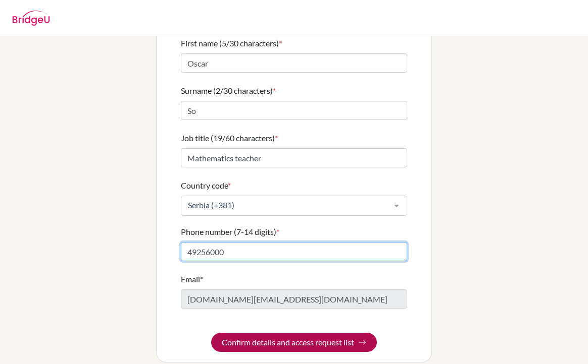 The width and height of the screenshot is (588, 364). I want to click on button: Confirm details and access request list, so click(294, 342).